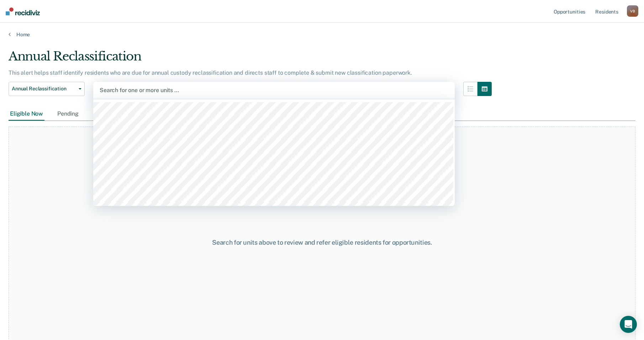  What do you see at coordinates (250, 59) in the screenshot?
I see `div: Annual Reclassification` at bounding box center [250, 59].